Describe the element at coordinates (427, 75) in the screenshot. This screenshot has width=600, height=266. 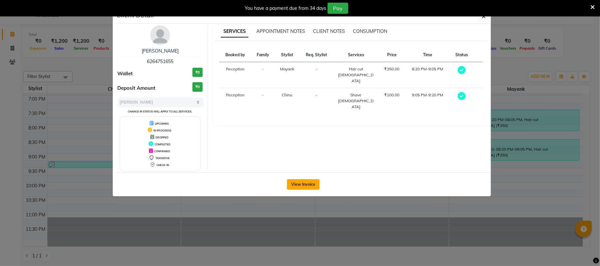
I see `td: 8:20 PM-9:05 PM` at that location.